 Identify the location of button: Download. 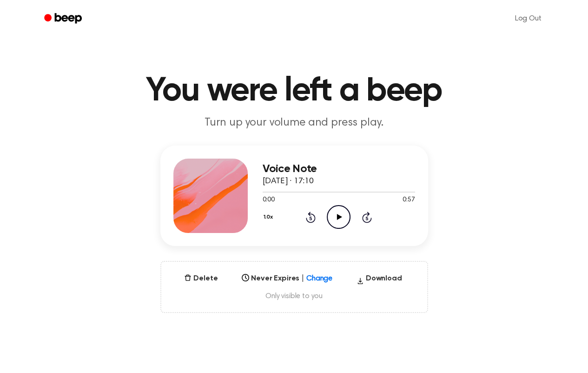
(380, 281).